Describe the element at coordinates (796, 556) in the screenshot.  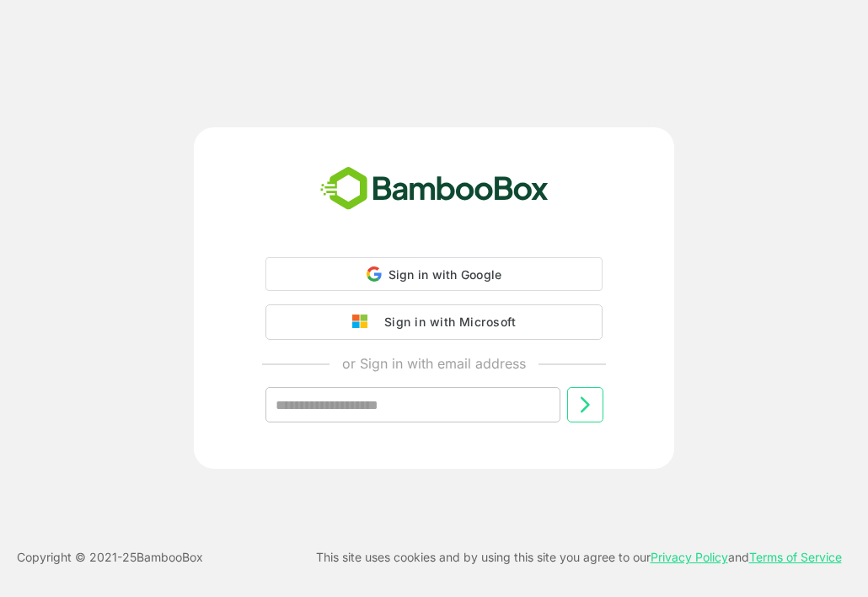
I see `a: Terms of Service` at that location.